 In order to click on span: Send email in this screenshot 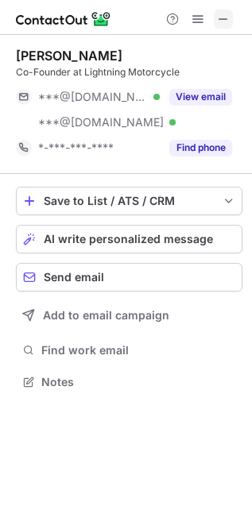, I will do `click(74, 277)`.